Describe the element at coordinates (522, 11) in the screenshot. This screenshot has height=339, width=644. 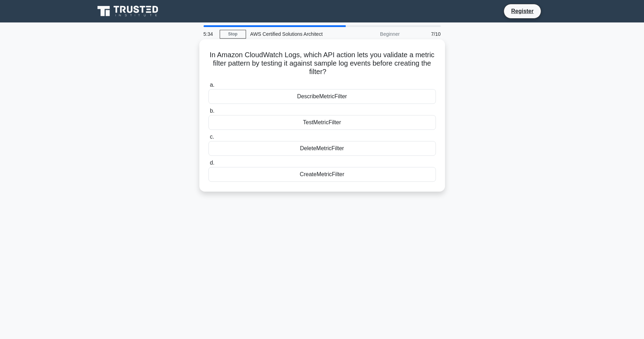
I see `a: Register` at that location.